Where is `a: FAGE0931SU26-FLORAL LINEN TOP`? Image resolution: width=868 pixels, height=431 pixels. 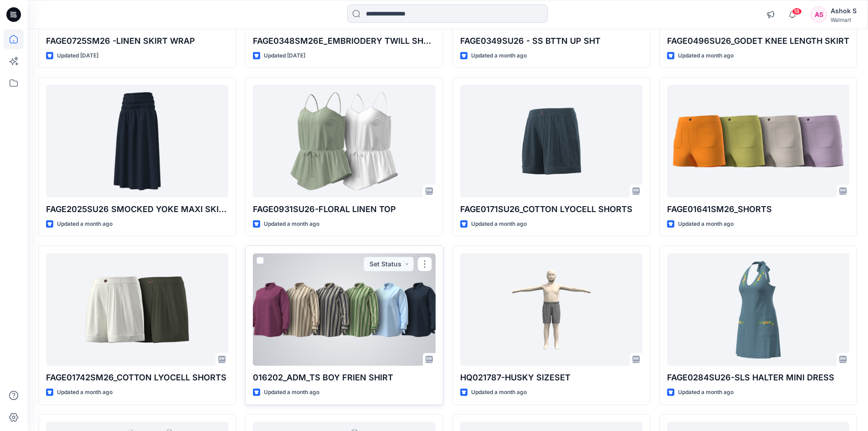 a: FAGE0931SU26-FLORAL LINEN TOP is located at coordinates (344, 141).